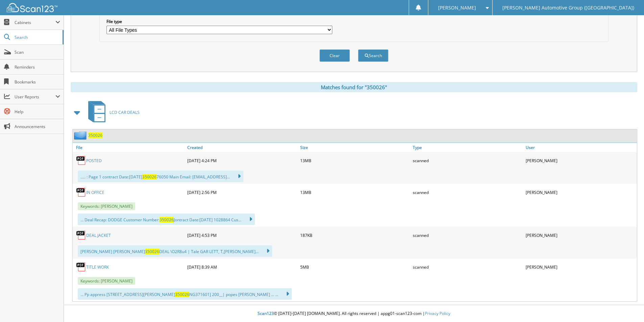 This screenshot has width=644, height=322. Describe the element at coordinates (129, 147) in the screenshot. I see `a: File` at that location.